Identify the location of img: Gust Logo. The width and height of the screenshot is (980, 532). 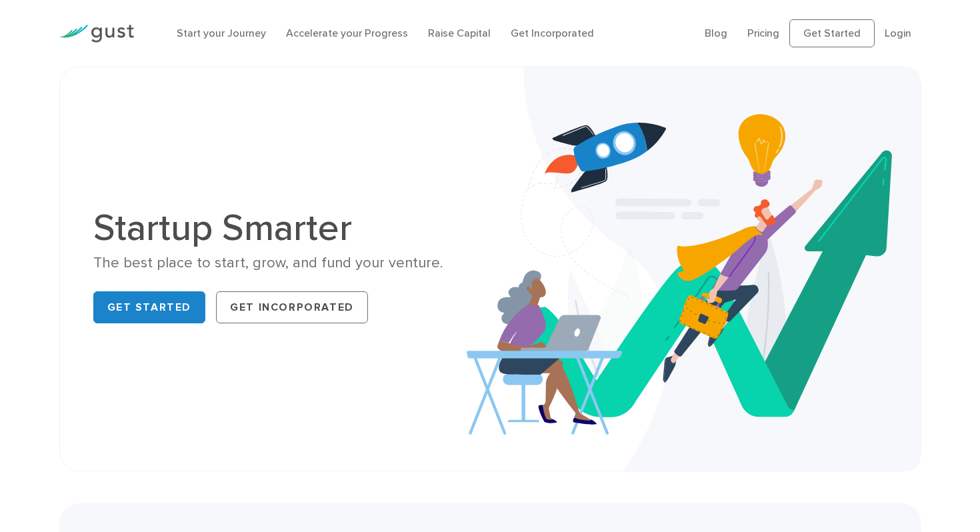
(97, 33).